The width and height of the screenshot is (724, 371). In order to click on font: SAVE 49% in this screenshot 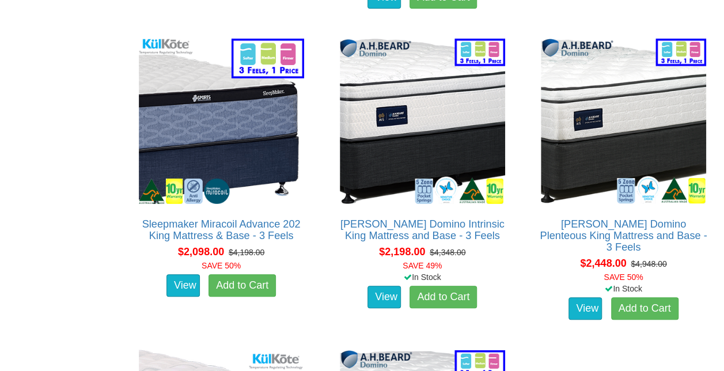, I will do `click(422, 265)`.